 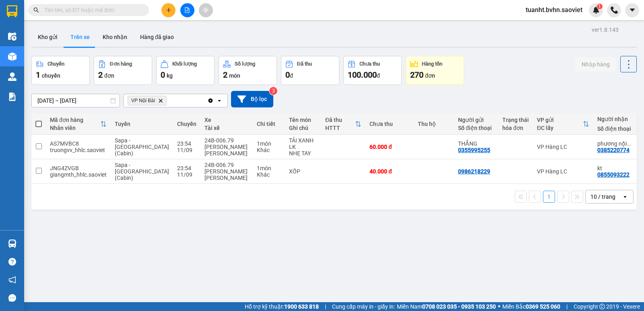 What do you see at coordinates (363, 307) in the screenshot?
I see `span: Cung cấp máy in - giấy in:` at bounding box center [363, 307].